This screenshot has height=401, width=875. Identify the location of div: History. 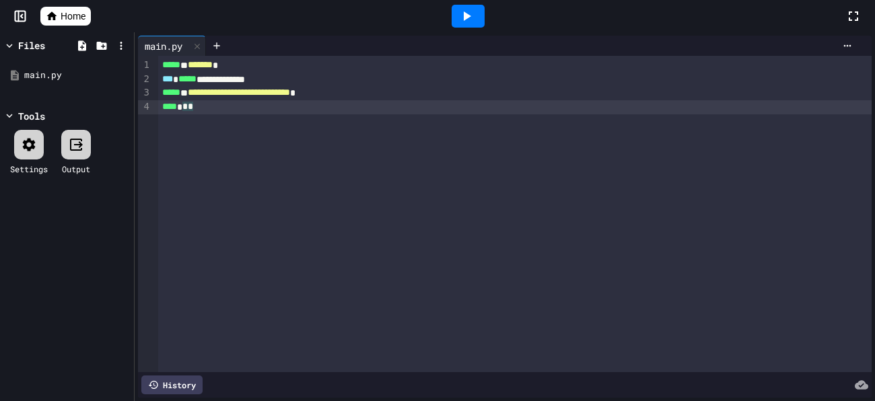
(172, 385).